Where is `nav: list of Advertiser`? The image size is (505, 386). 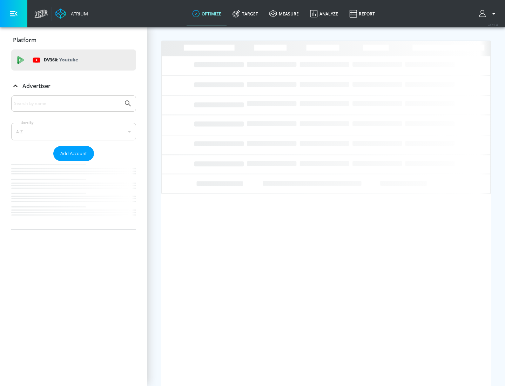
nav: list of Advertiser is located at coordinates (74, 195).